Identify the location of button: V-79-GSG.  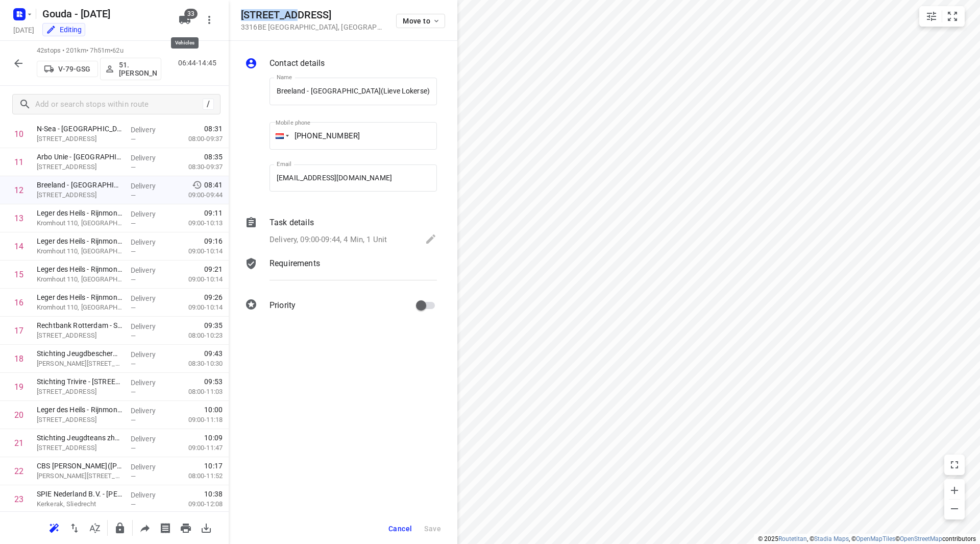
(67, 69).